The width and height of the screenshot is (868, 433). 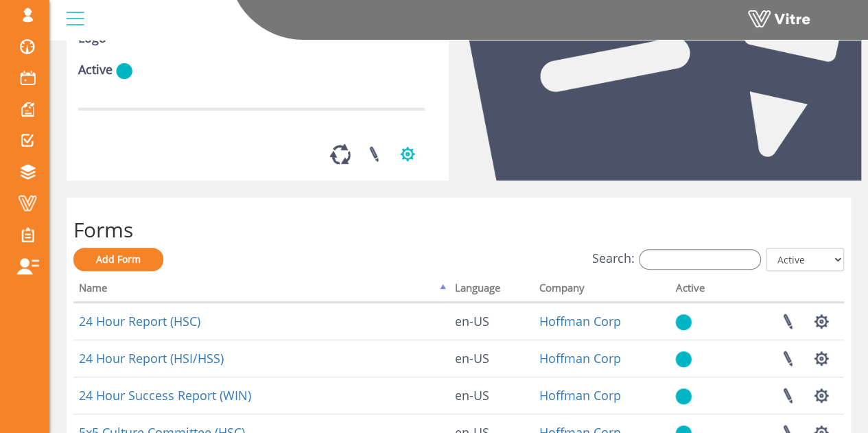 What do you see at coordinates (676, 259) in the screenshot?
I see `label: Search:` at bounding box center [676, 259].